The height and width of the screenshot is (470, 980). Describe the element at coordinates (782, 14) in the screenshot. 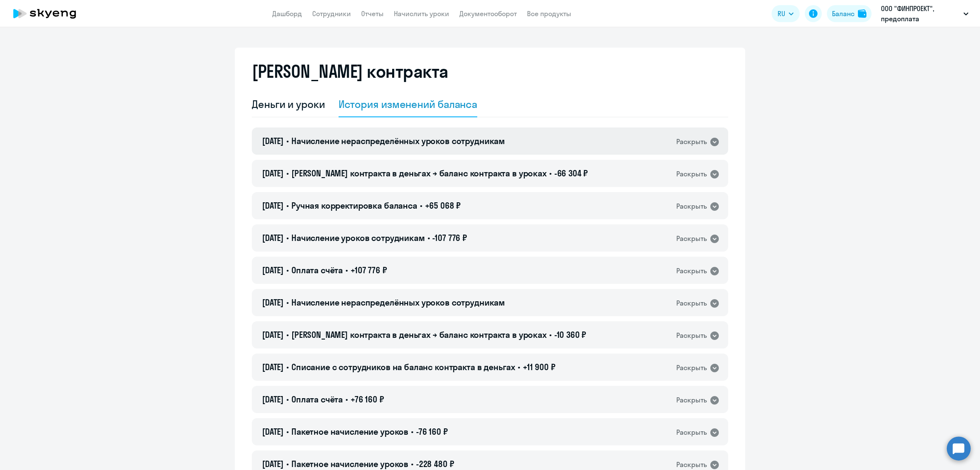

I see `span: RU` at that location.